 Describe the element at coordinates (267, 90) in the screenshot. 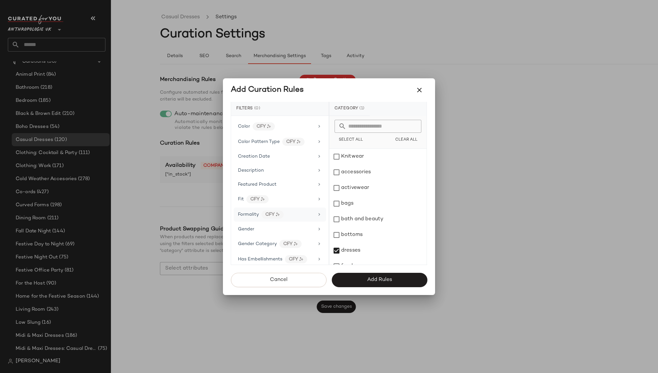

I see `div: Add Curation Rules` at that location.